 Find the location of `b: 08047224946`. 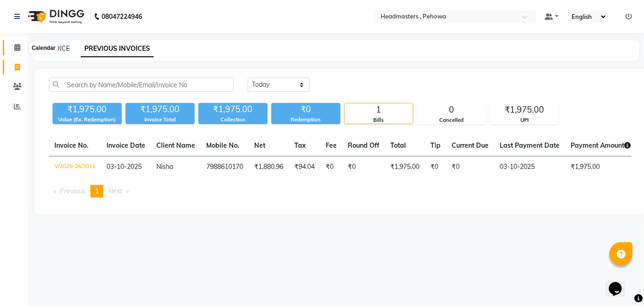

b: 08047224946 is located at coordinates (122, 17).